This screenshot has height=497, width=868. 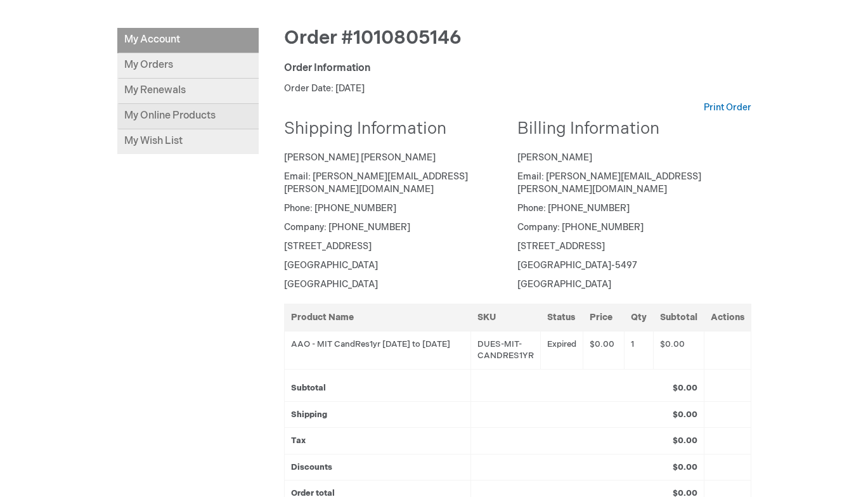 I want to click on a: My Renewals, so click(x=188, y=91).